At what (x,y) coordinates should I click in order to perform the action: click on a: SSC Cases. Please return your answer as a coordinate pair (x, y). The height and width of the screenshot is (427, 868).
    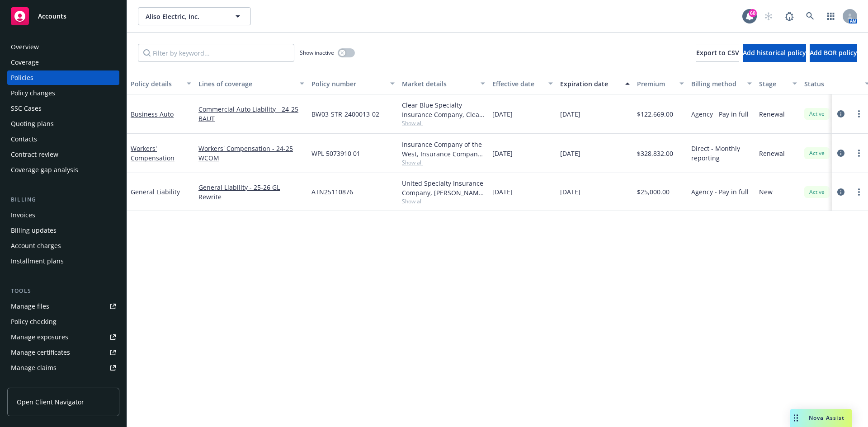
    Looking at the image, I should click on (63, 108).